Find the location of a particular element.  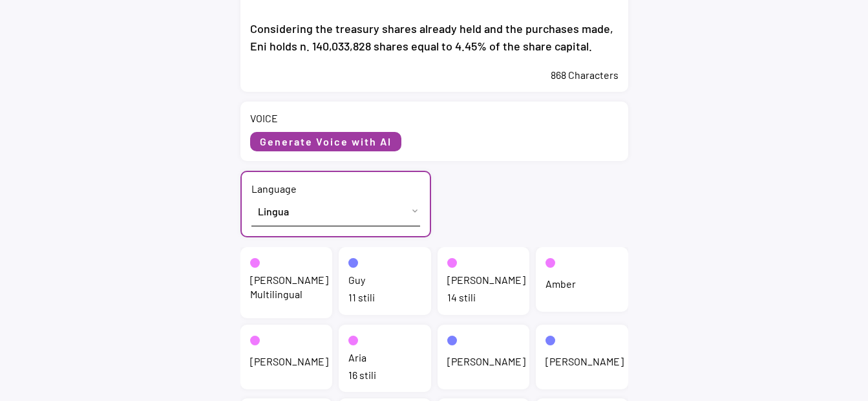

div: 14 stili is located at coordinates (483, 298).